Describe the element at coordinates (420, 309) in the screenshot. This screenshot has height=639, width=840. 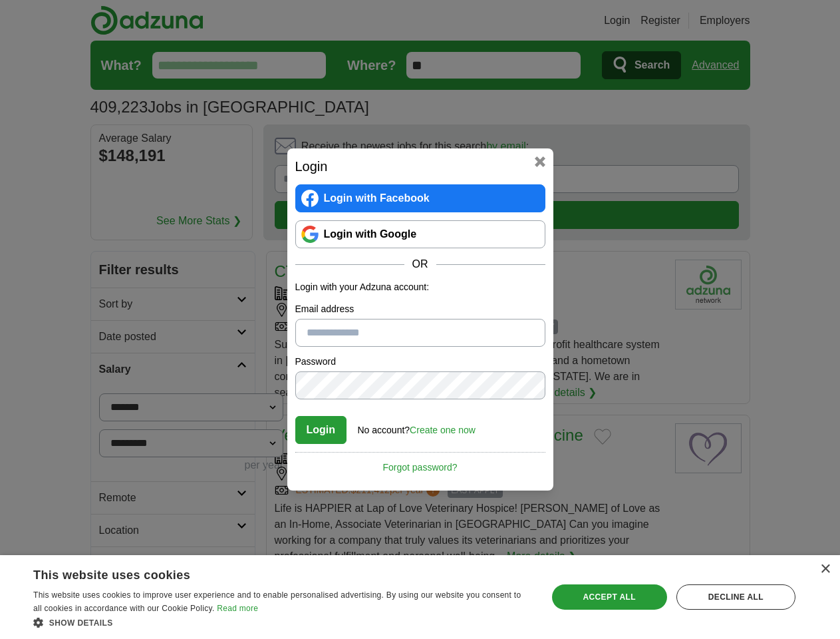
I see `label: Email address` at that location.